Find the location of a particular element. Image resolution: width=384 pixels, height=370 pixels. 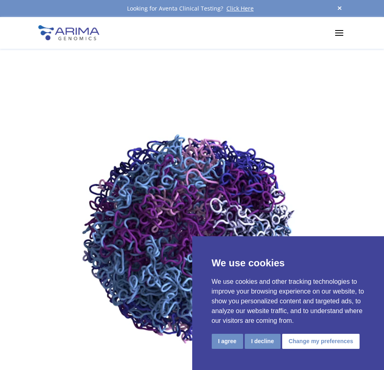

div: Looking for Aventa Clinical Testing? is located at coordinates (192, 9).